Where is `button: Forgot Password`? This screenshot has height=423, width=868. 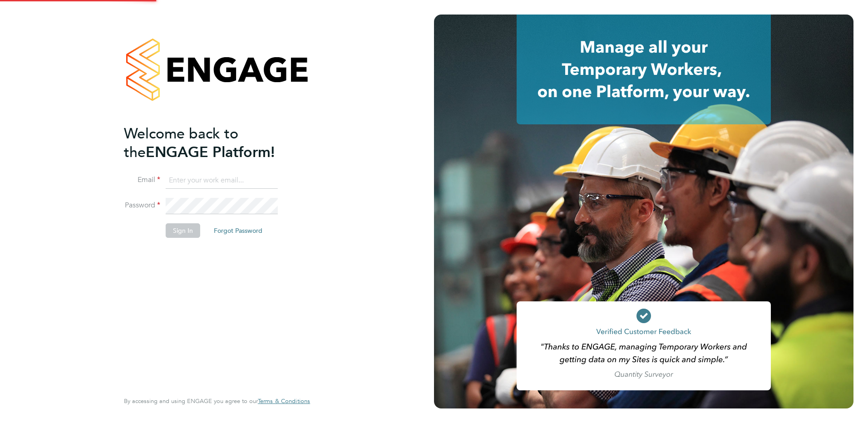 button: Forgot Password is located at coordinates (238, 230).